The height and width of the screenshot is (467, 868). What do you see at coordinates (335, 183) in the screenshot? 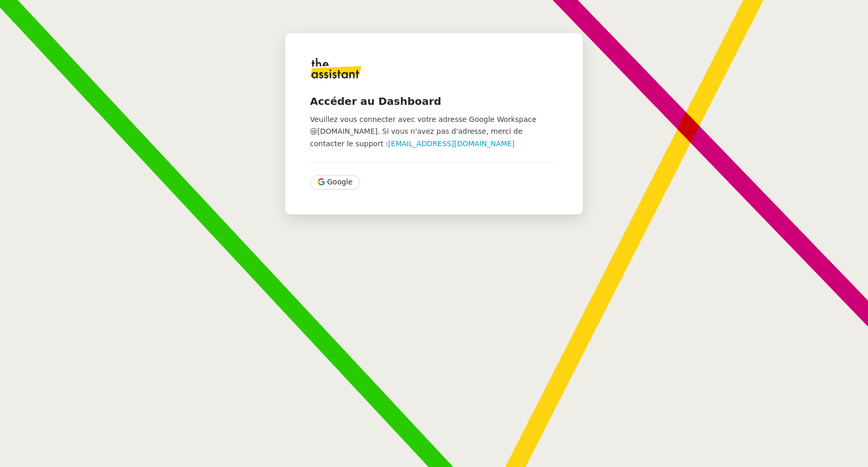
I see `button: Google` at bounding box center [335, 183].